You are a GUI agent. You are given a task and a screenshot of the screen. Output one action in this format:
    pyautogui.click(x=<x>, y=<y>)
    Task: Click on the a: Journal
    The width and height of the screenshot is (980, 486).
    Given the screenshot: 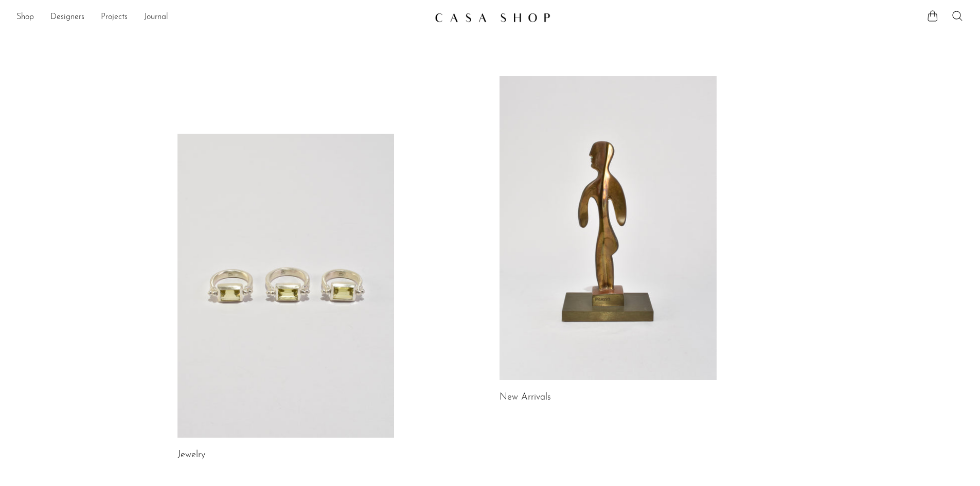 What is the action you would take?
    pyautogui.click(x=156, y=17)
    